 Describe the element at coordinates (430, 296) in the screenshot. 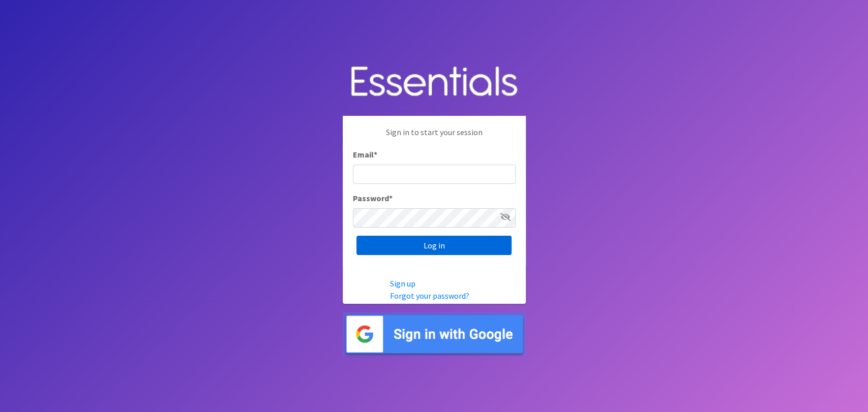

I see `a: Forgot your password?` at that location.